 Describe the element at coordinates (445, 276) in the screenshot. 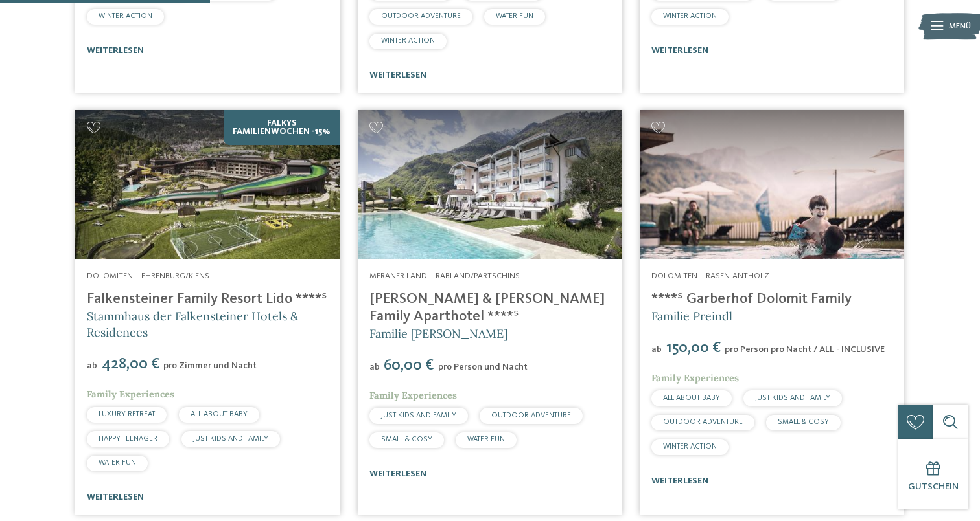

I see `span: Meraner Land – Rabland/Partschins` at that location.